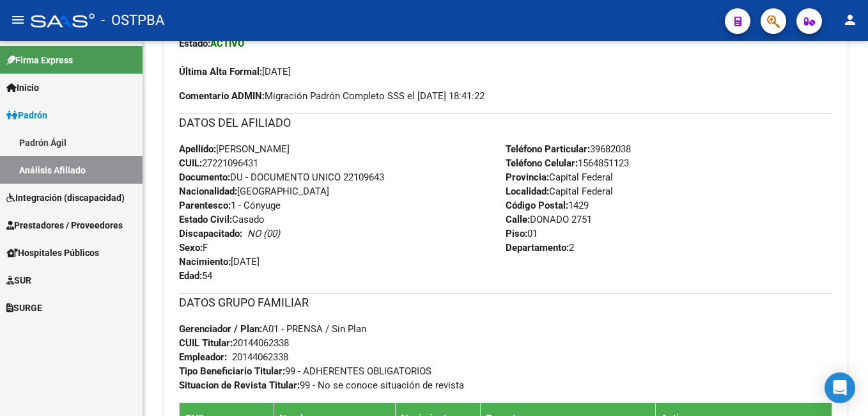  I want to click on strong: CUIL:, so click(191, 164).